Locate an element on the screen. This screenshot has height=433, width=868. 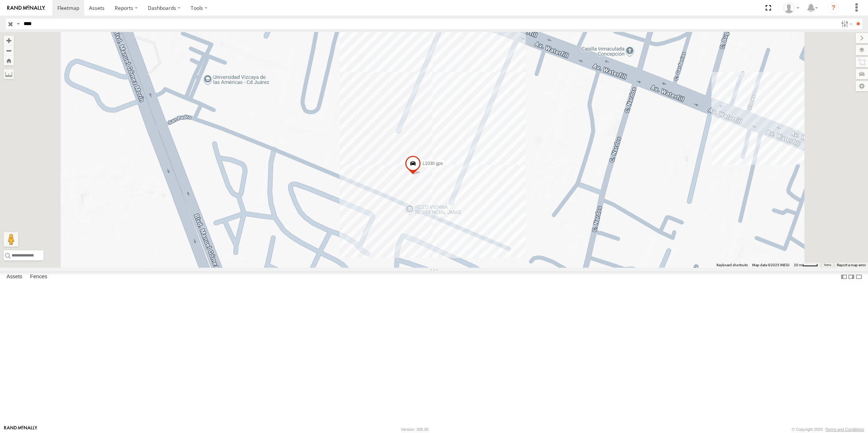
img: rand-logo.svg is located at coordinates (26, 8).